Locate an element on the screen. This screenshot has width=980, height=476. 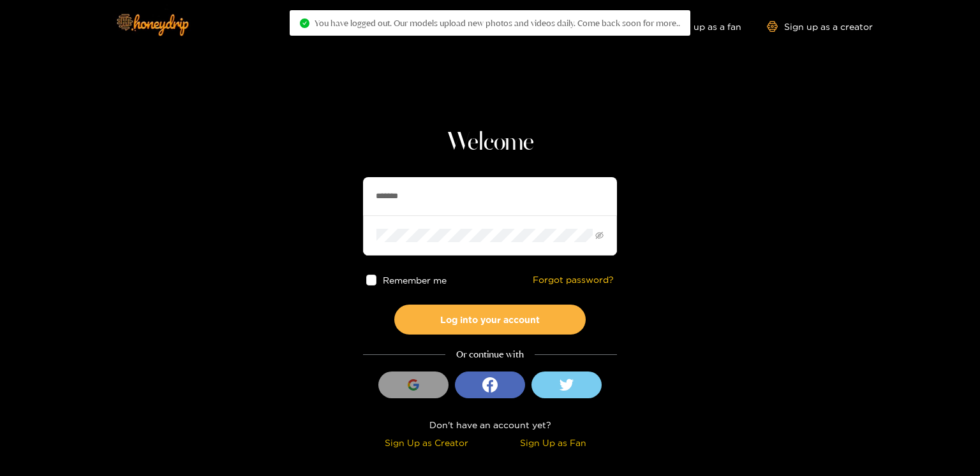
div: Sign Up as Fan is located at coordinates (553, 443).